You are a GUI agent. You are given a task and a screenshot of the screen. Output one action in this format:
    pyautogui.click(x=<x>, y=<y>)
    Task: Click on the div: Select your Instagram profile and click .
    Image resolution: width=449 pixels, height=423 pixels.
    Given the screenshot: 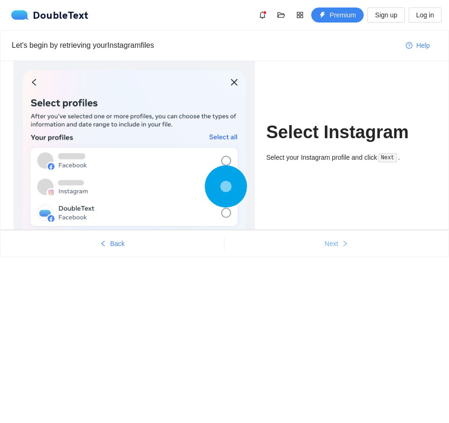 What is the action you would take?
    pyautogui.click(x=351, y=157)
    